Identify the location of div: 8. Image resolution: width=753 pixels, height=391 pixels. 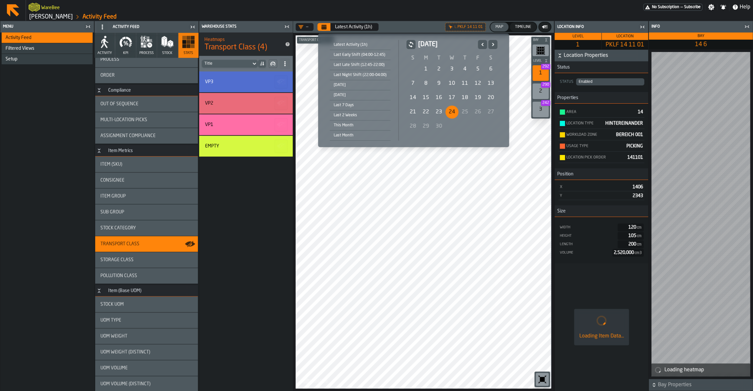
(426, 83).